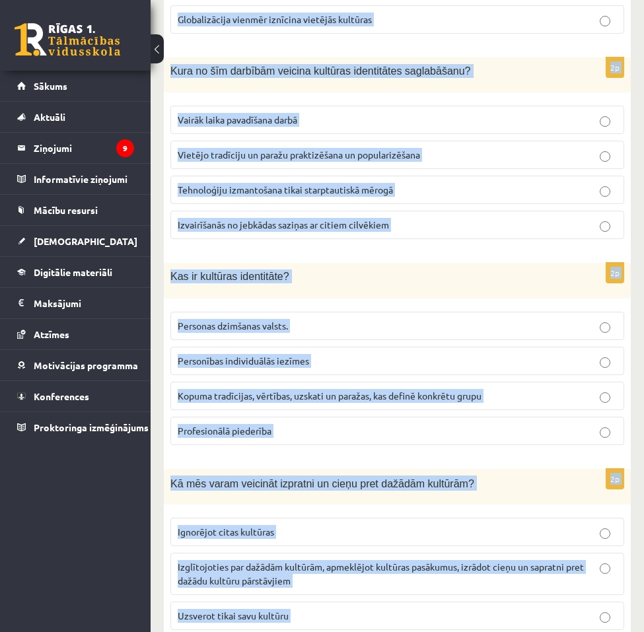 The width and height of the screenshot is (644, 632). I want to click on span: Profesionālā piederība, so click(225, 431).